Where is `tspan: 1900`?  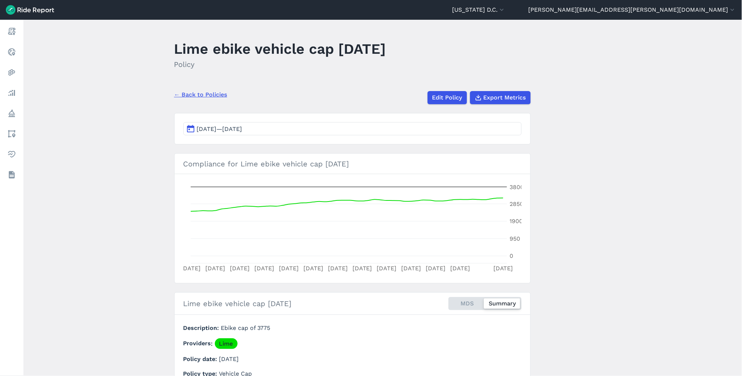 tspan: 1900 is located at coordinates (517, 221).